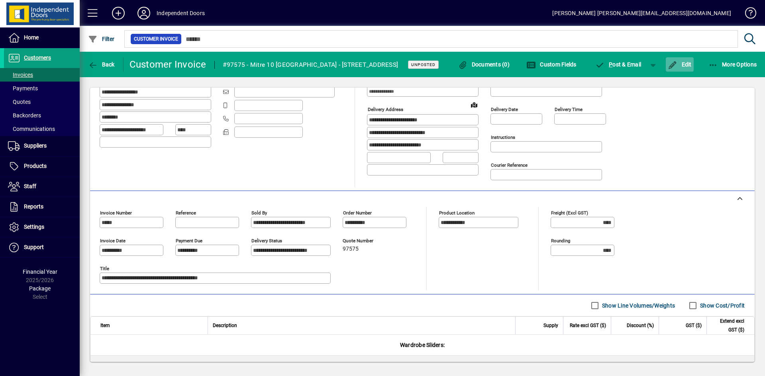 The width and height of the screenshot is (765, 376). I want to click on a: Support, so click(42, 248).